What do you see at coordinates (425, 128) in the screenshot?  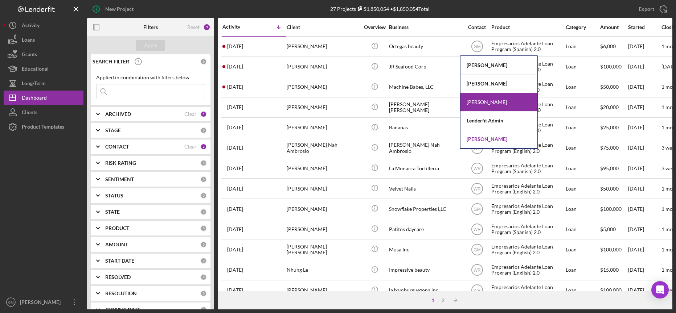 I see `div: Bananas` at bounding box center [425, 128].